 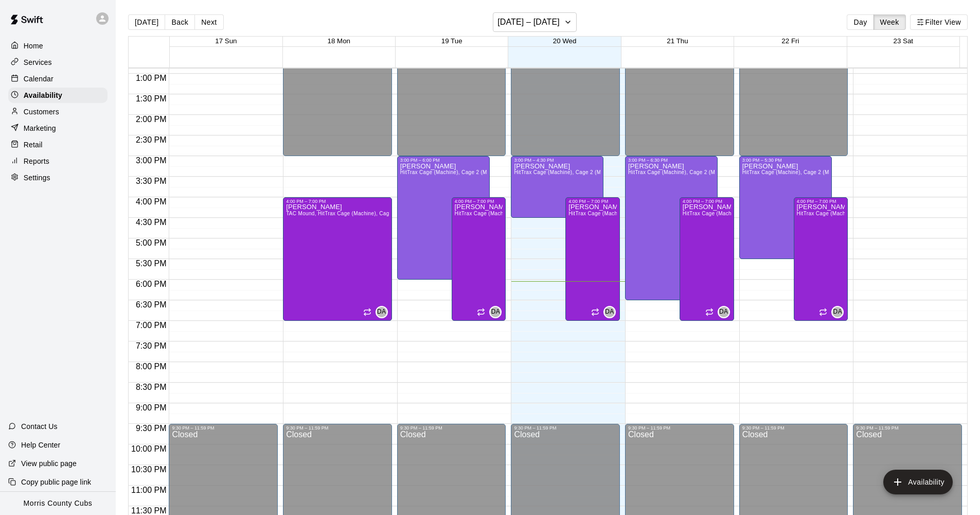 What do you see at coordinates (38, 79) in the screenshot?
I see `p: Calendar` at bounding box center [38, 79].